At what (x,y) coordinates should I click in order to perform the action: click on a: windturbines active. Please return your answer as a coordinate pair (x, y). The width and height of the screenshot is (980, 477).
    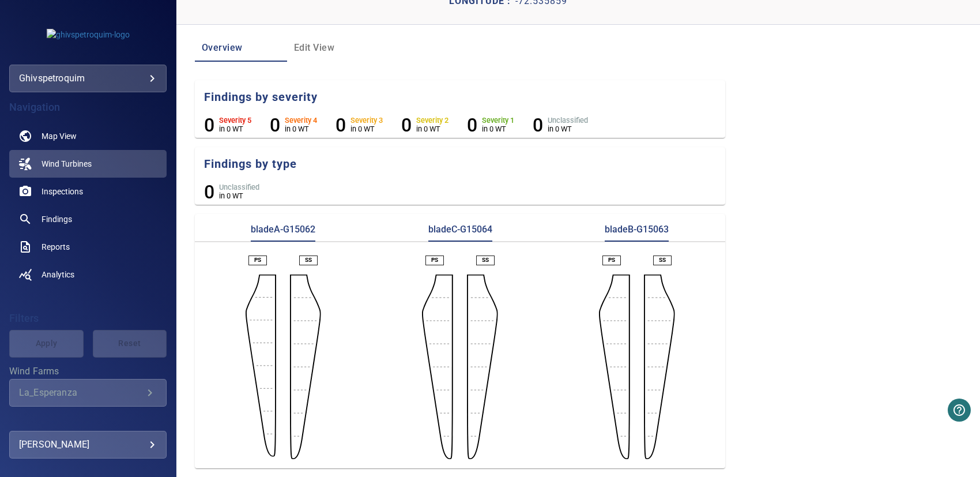
    Looking at the image, I should click on (88, 164).